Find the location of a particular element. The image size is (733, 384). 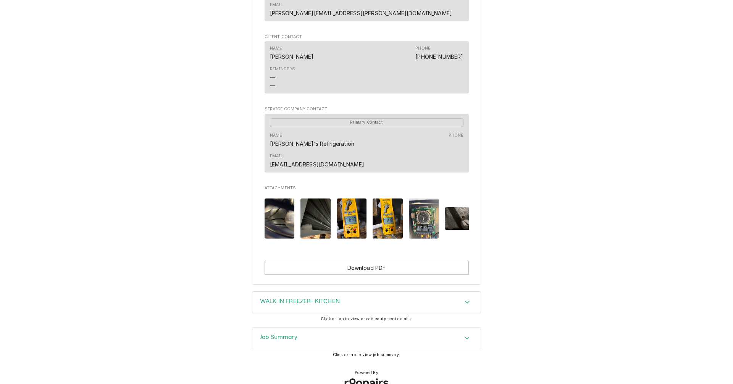

span: Click or tap to view or edit equipment details. is located at coordinates (366, 319).